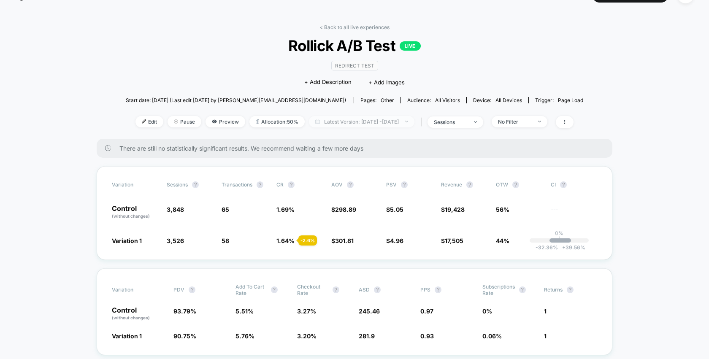  What do you see at coordinates (571, 100) in the screenshot?
I see `span: Page Load` at bounding box center [571, 100].